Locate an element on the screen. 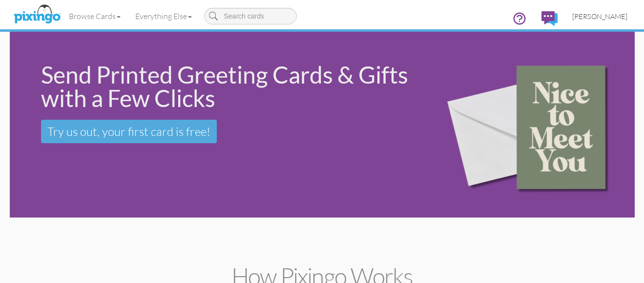 Image resolution: width=644 pixels, height=283 pixels. a: Browse Cards is located at coordinates (95, 16).